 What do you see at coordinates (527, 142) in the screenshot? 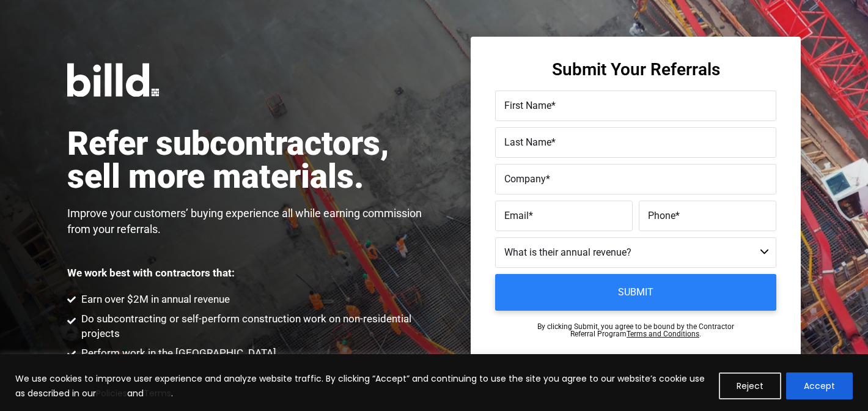
I see `span: Last Name` at bounding box center [527, 142].